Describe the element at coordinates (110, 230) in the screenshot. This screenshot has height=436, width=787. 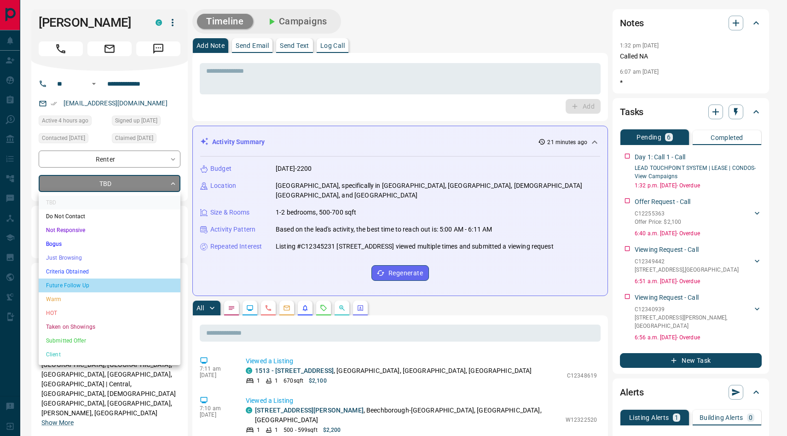
I see `li: Not Responsive` at that location.